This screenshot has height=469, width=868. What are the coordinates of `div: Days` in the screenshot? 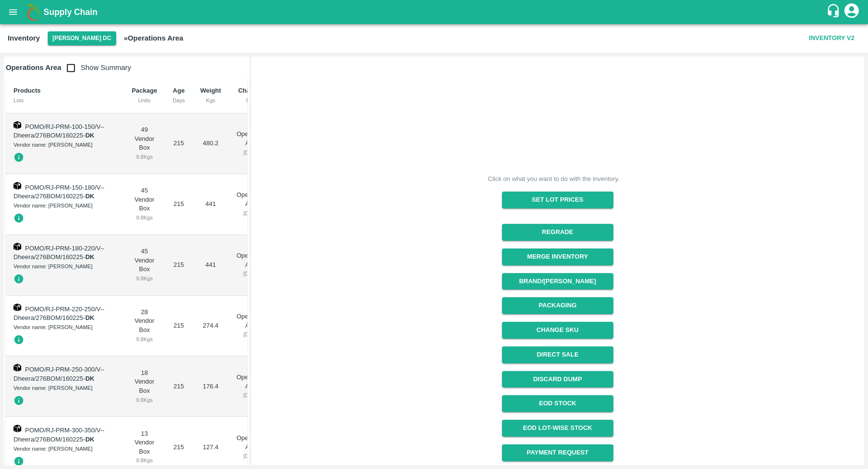 It's located at (179, 100).